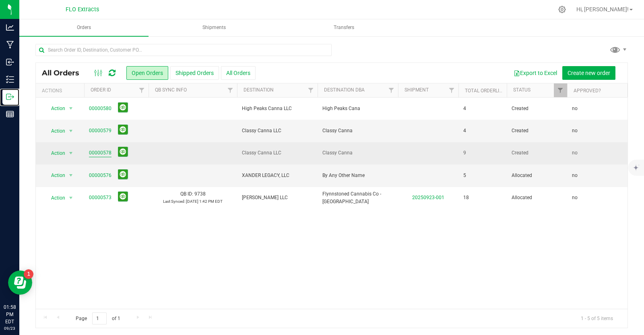 The image size is (644, 335). I want to click on a: 00000578, so click(100, 153).